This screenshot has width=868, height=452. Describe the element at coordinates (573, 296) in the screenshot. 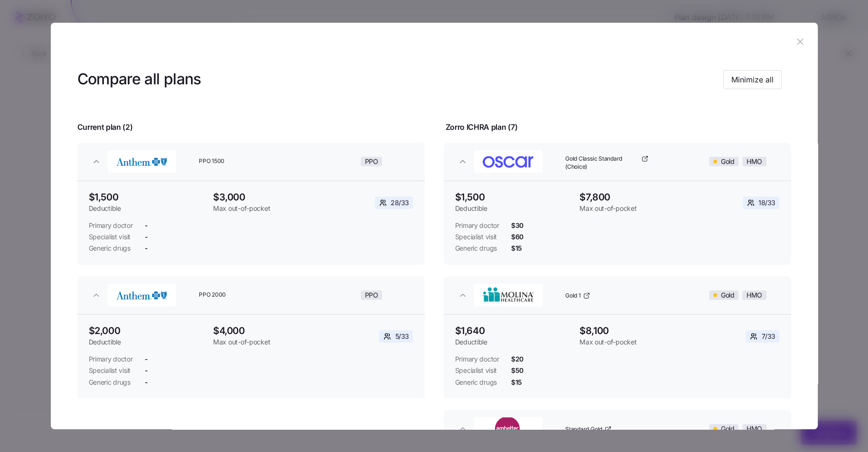

I see `span: Gold 1` at that location.